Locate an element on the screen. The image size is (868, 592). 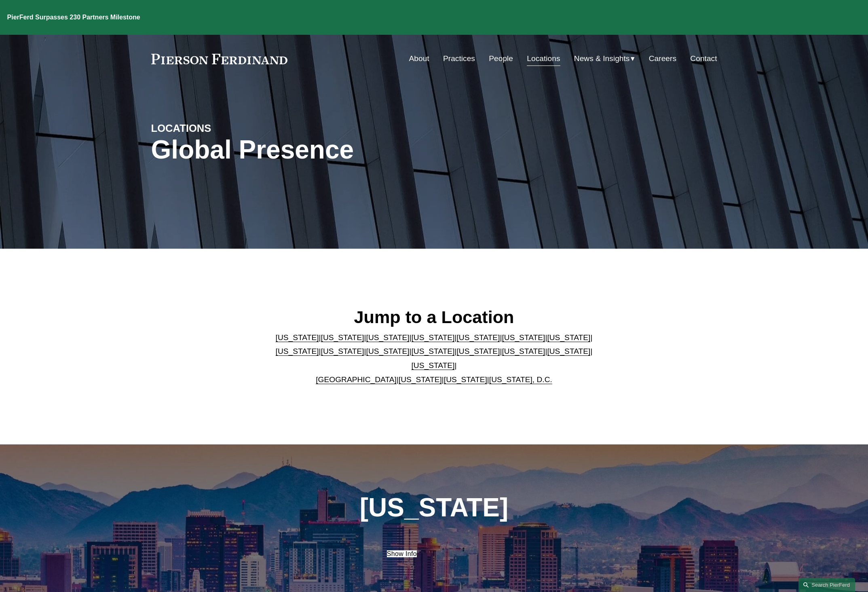
strong: PierFerd Surpasses 230 Partners Milestone is located at coordinates (74, 17).